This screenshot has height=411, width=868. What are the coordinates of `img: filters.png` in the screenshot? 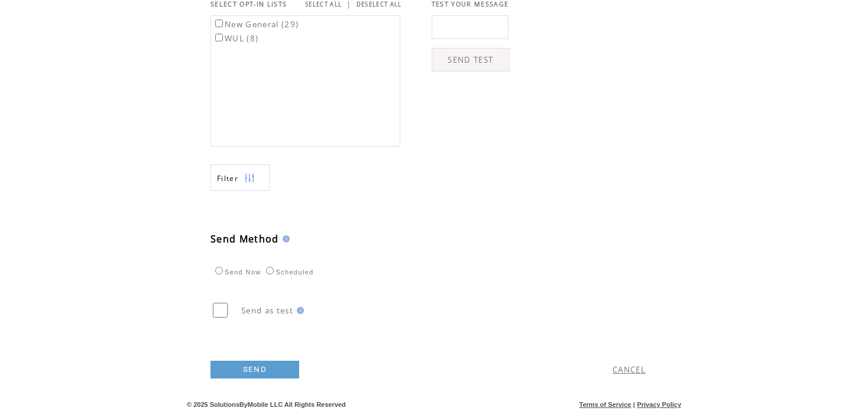 It's located at (249, 178).